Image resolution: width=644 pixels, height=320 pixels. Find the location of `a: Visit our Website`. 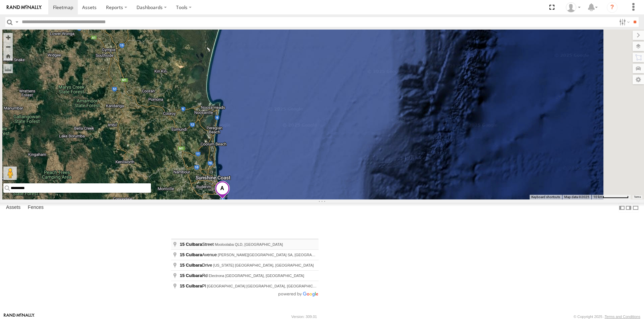

a: Visit our Website is located at coordinates (19, 316).